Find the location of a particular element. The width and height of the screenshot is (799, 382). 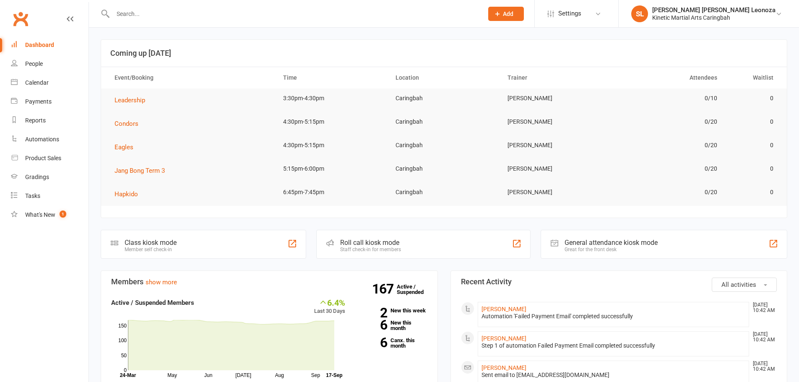

a: Tasks is located at coordinates (50, 196).